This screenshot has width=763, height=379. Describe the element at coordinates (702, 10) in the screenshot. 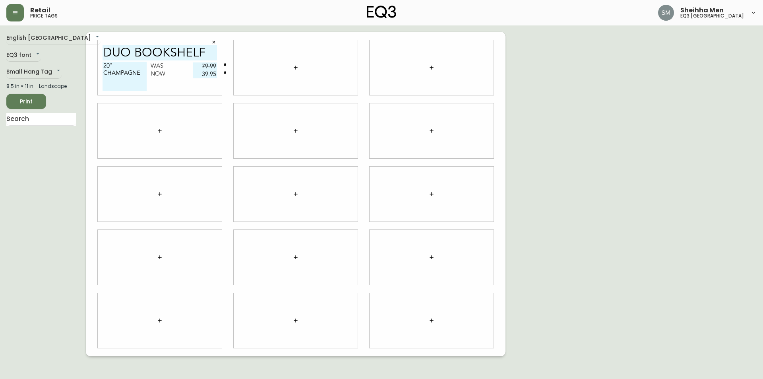

I see `span: Sheihha Men` at that location.